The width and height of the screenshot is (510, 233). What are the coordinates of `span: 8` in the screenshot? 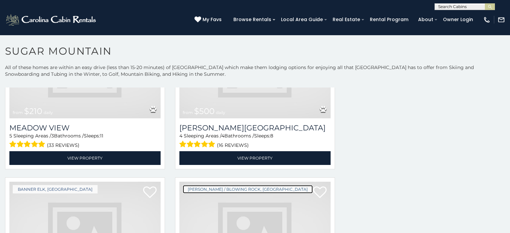 It's located at (272, 136).